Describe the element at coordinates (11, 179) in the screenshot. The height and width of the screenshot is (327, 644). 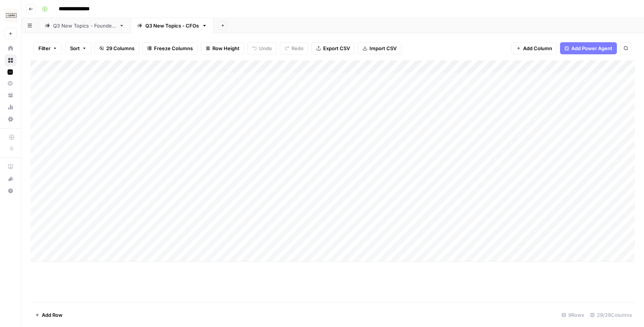
I see `button: What's new?` at that location.